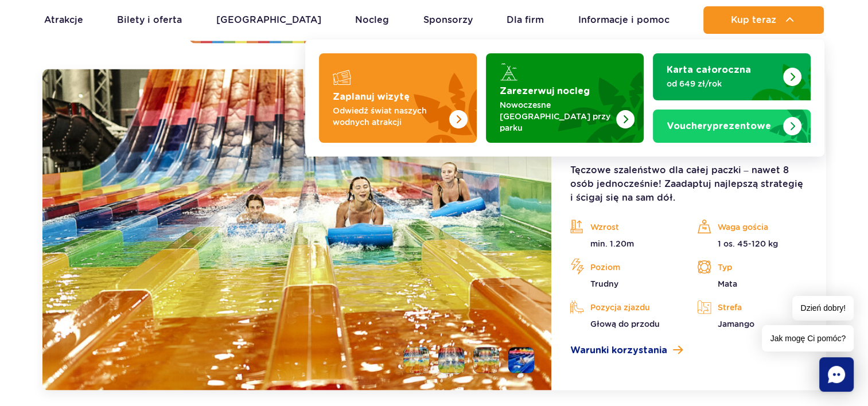  Describe the element at coordinates (752, 244) in the screenshot. I see `p: 1 os. 45-120 kg` at that location.